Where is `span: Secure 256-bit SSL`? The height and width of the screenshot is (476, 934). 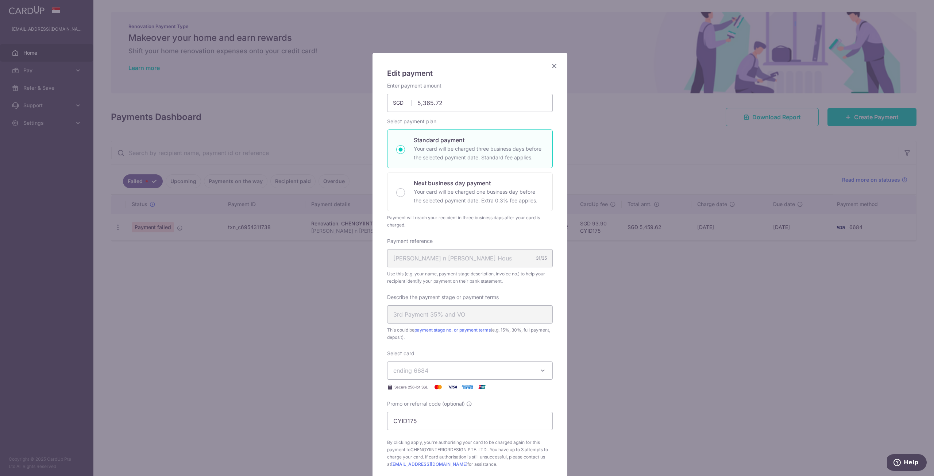 span: Secure 256-bit SSL is located at coordinates (411, 387).